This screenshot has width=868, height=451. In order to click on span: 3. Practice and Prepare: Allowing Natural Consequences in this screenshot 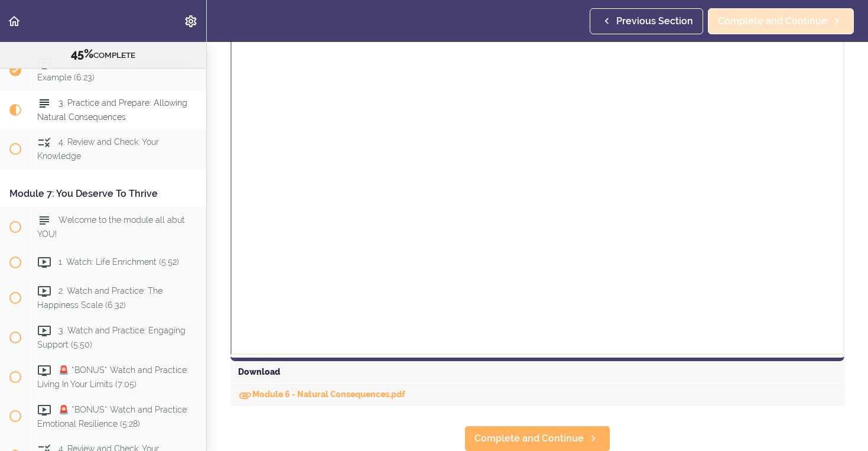, I will do `click(112, 109)`.